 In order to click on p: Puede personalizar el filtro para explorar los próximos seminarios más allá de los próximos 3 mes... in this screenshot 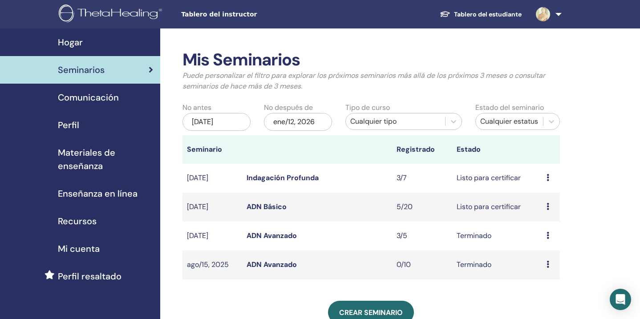, I will do `click(371, 81)`.